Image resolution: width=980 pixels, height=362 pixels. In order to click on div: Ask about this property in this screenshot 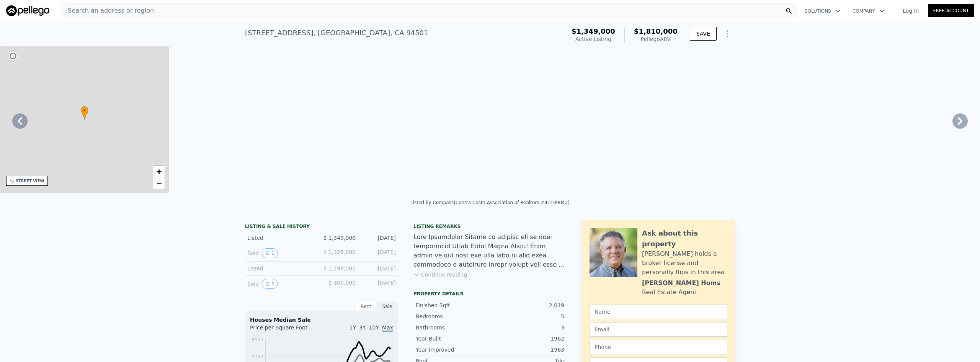, I will do `click(685, 239)`.